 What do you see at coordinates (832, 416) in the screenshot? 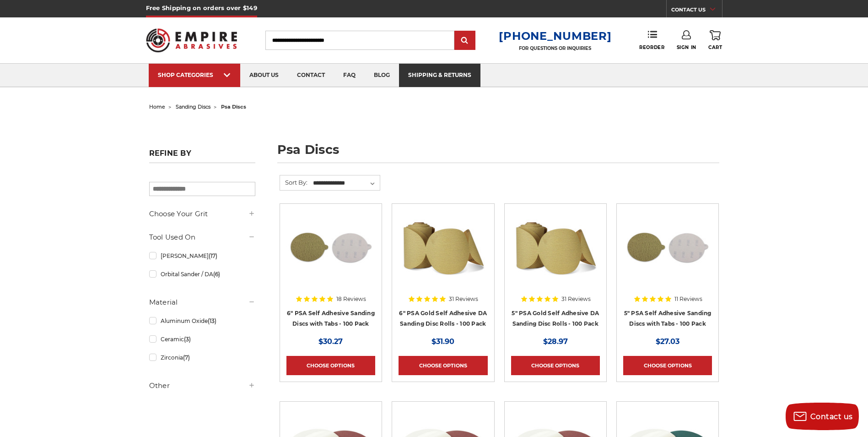
I see `span: Contact us` at bounding box center [832, 416].